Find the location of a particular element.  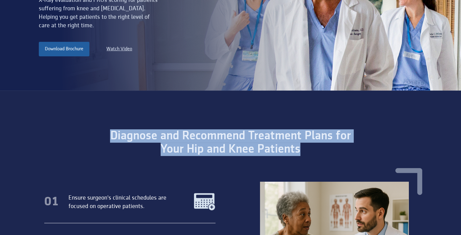

a: Download Brochure is located at coordinates (64, 49).